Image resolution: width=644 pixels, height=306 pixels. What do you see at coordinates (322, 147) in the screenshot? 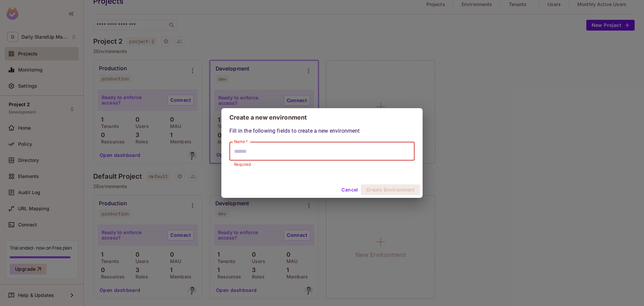
I see `div: Fill in the following fields to create a new environment` at bounding box center [322, 147].